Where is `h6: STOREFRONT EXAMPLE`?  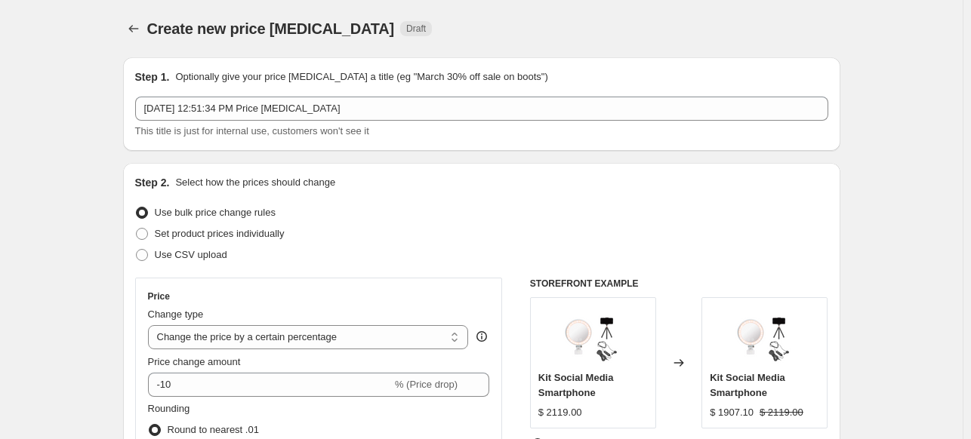 h6: STOREFRONT EXAMPLE is located at coordinates (679, 284).